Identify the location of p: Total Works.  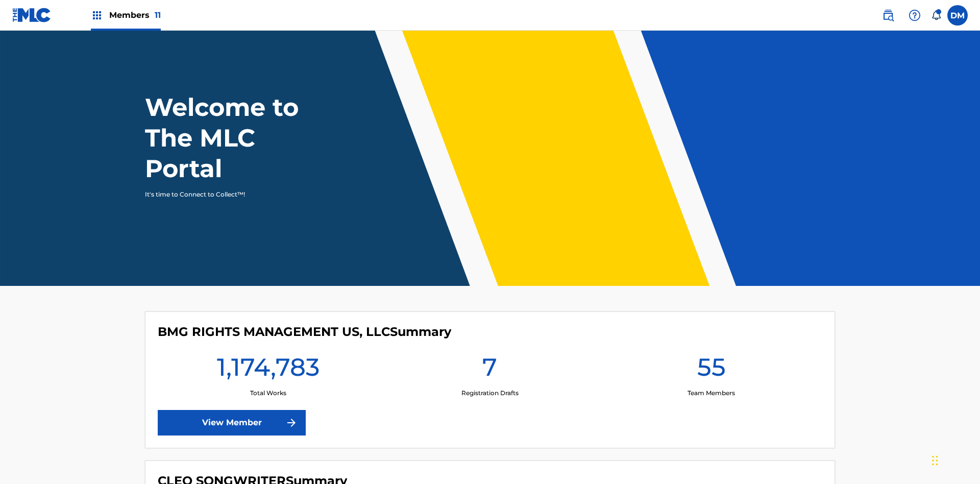
(268, 393).